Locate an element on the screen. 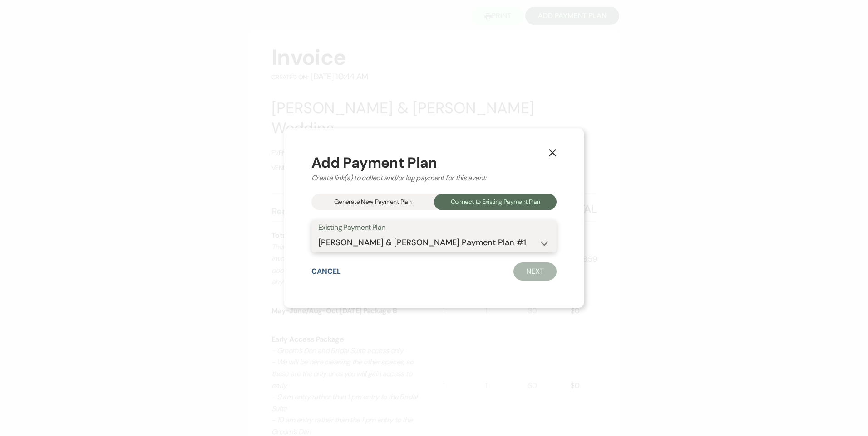 Image resolution: width=868 pixels, height=436 pixels. button: Next is located at coordinates (535, 271).